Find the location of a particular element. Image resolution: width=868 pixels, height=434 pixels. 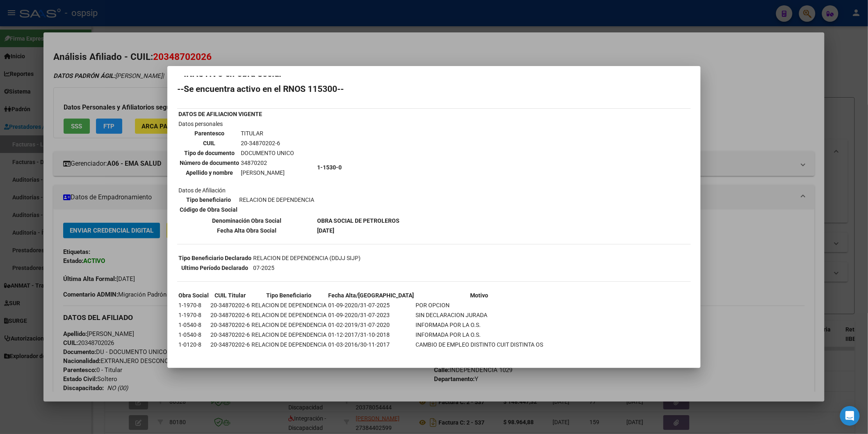

th: Tipo de documento is located at coordinates (209, 153).